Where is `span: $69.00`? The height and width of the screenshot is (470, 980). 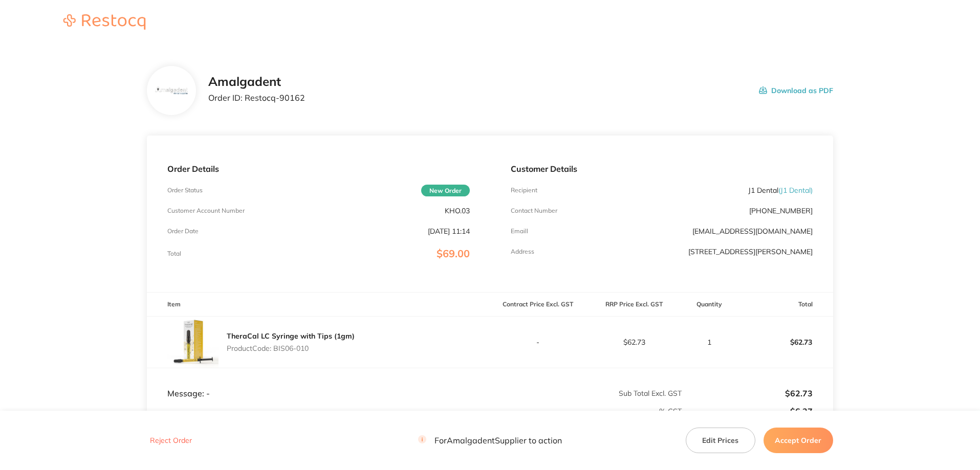
span: $69.00 is located at coordinates (453, 253).